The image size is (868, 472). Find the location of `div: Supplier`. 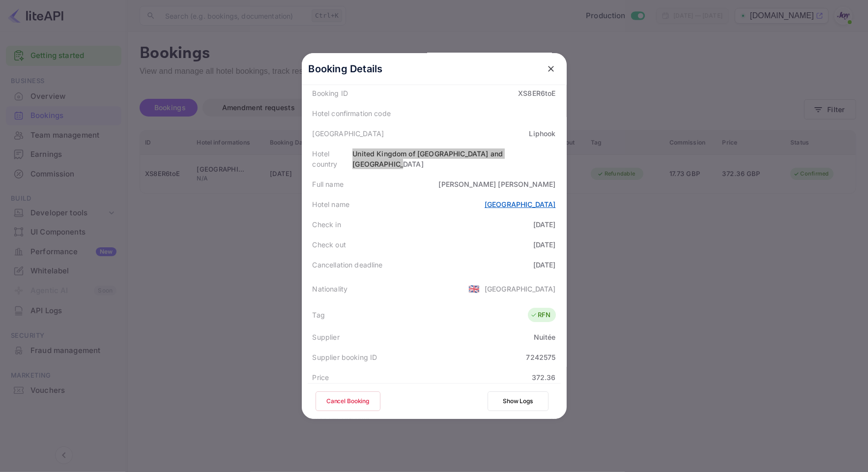

div: Supplier is located at coordinates (326, 337).